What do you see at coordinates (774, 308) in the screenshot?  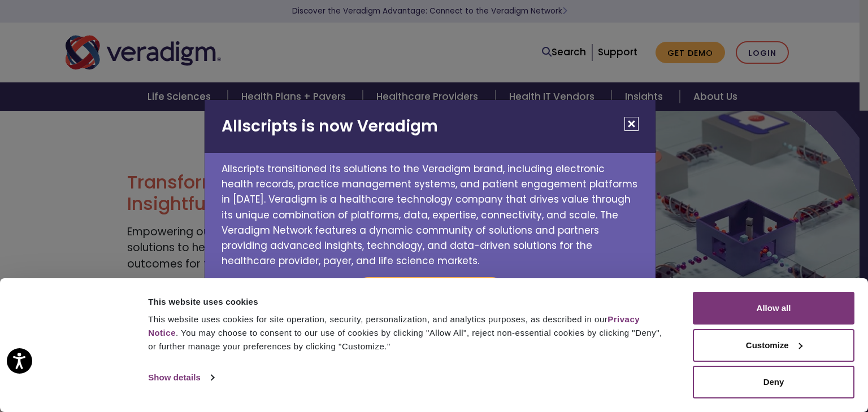 I see `button: Allow all` at bounding box center [774, 308].